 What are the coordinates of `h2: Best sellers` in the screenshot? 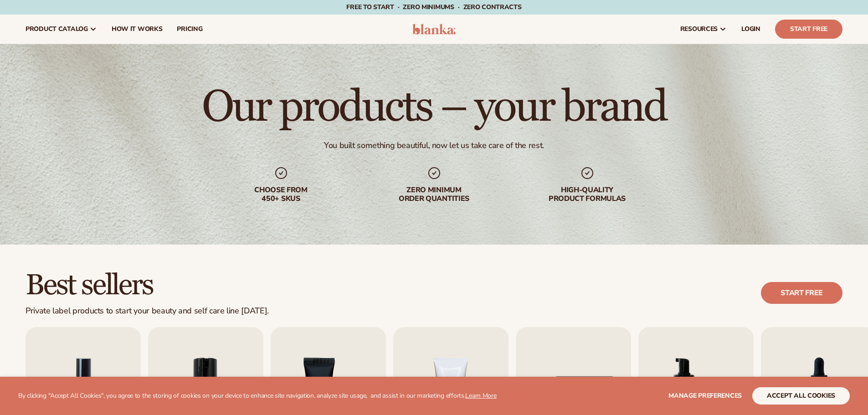 It's located at (147, 285).